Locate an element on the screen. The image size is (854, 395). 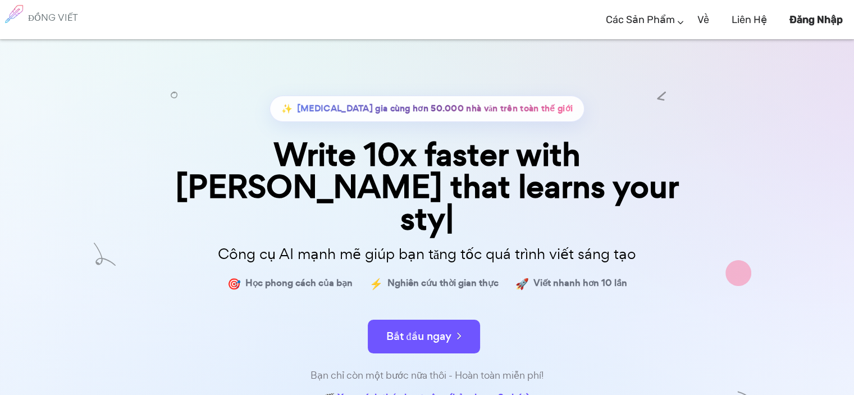
font: Học phong cách của bạn is located at coordinates (299, 282).